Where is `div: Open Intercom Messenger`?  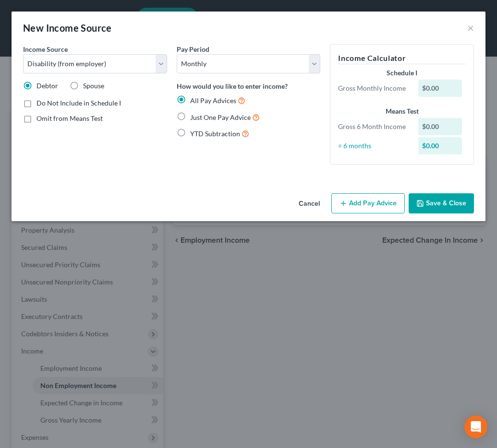 div: Open Intercom Messenger is located at coordinates (476, 427).